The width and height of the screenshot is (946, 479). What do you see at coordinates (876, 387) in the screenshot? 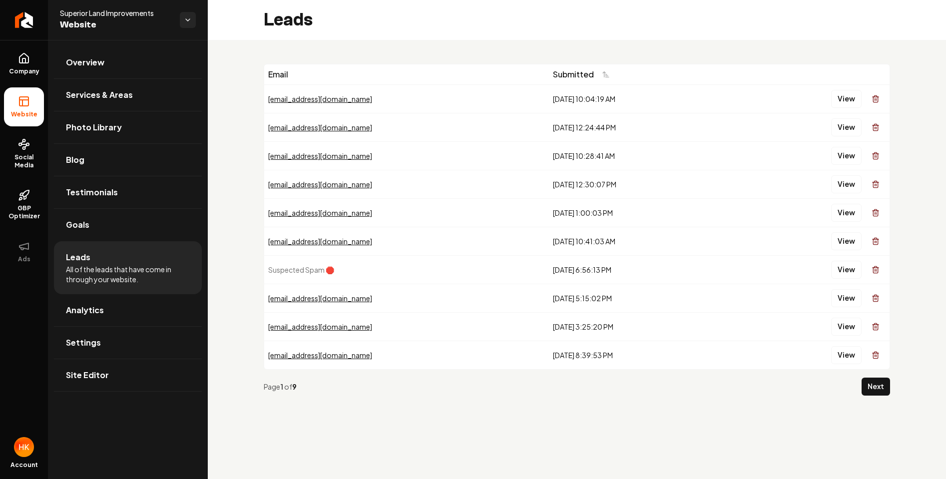
I see `button: Next` at bounding box center [876, 387].